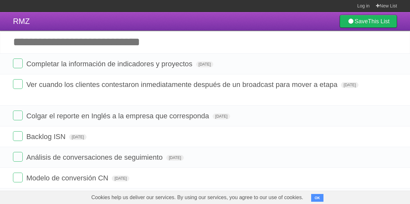  Describe the element at coordinates (68, 178) in the screenshot. I see `span: Modelo de conversión CN` at that location.